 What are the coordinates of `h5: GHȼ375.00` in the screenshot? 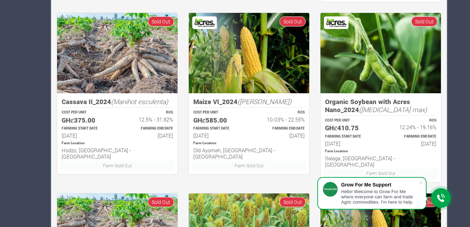 It's located at (86, 120).